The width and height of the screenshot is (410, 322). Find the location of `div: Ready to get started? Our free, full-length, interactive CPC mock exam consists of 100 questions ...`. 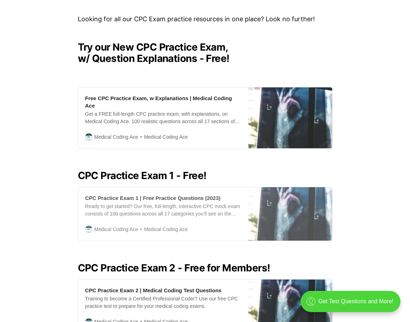

div: Ready to get started? Our free, full-length, interactive CPC mock exam consists of 100 questions ... is located at coordinates (163, 210).